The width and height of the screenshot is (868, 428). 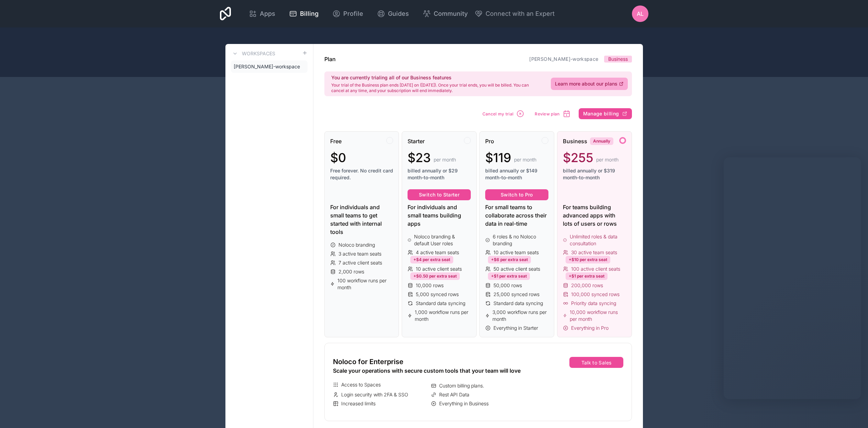 I want to click on span: Profile, so click(x=353, y=14).